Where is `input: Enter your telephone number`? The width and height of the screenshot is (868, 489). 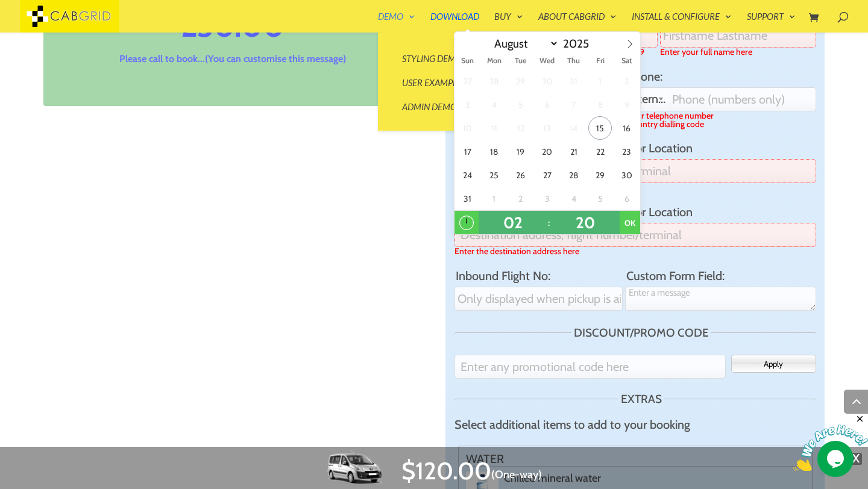
input: Enter your telephone number is located at coordinates (742, 100).